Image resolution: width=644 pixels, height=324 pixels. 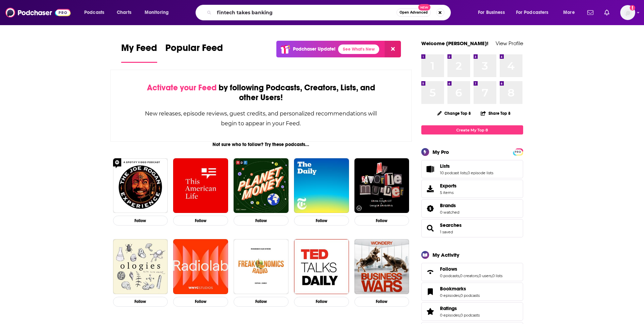 I want to click on a: 0 creators, so click(x=469, y=275).